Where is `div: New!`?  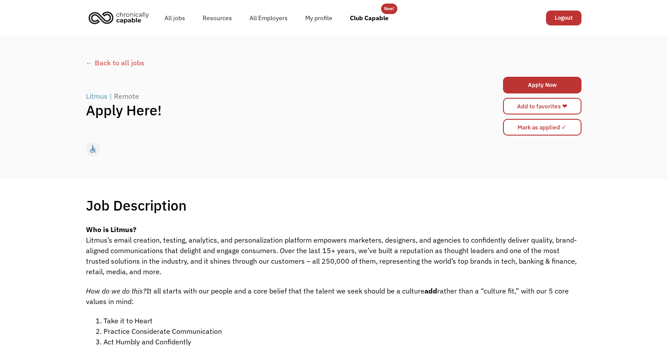 div: New! is located at coordinates (389, 9).